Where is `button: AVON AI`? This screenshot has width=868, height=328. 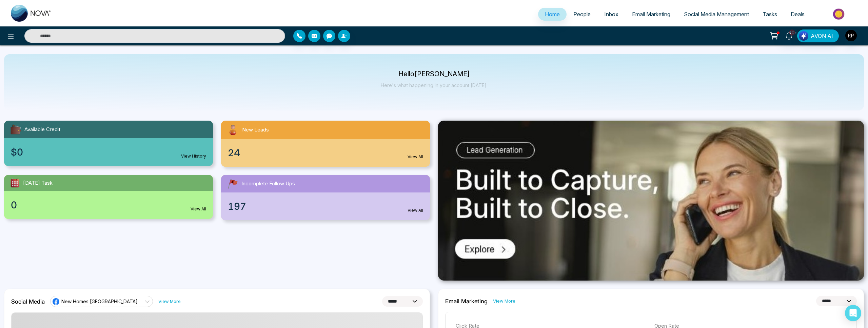
button: AVON AI is located at coordinates (818, 36).